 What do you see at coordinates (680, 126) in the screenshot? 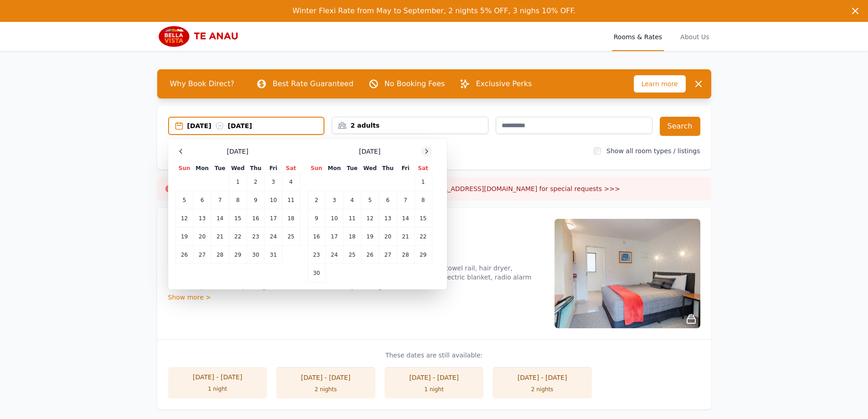
I see `button: Search` at bounding box center [680, 126].